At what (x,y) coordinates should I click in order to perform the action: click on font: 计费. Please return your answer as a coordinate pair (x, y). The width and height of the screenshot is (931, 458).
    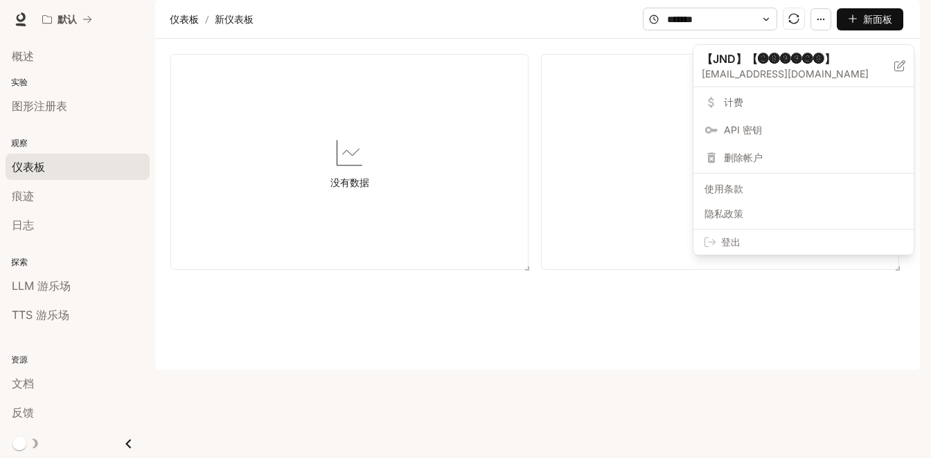
    Looking at the image, I should click on (733, 102).